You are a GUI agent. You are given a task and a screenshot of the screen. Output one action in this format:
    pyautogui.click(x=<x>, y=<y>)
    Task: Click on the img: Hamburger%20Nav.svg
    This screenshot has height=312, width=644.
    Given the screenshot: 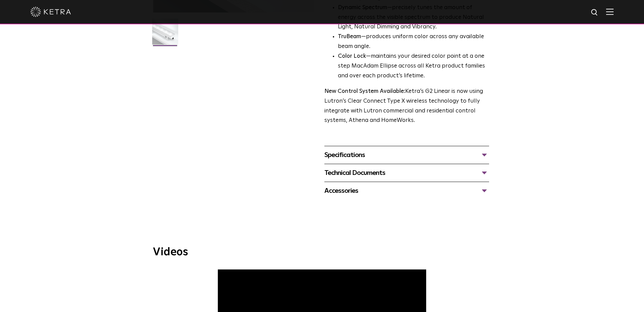 What is the action you would take?
    pyautogui.click(x=610, y=11)
    